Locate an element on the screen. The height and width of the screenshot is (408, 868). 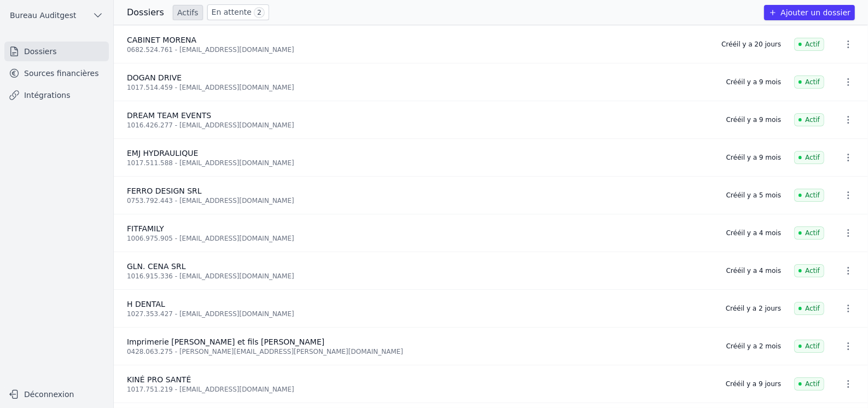
button: Bureau Auditgest is located at coordinates (56, 16).